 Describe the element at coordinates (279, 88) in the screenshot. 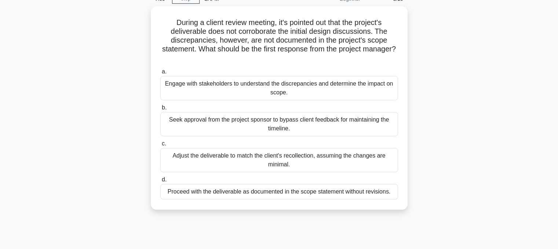

I see `div: Engage with stakeholders to understand the discrepancies and determine the impact on scope.` at that location.